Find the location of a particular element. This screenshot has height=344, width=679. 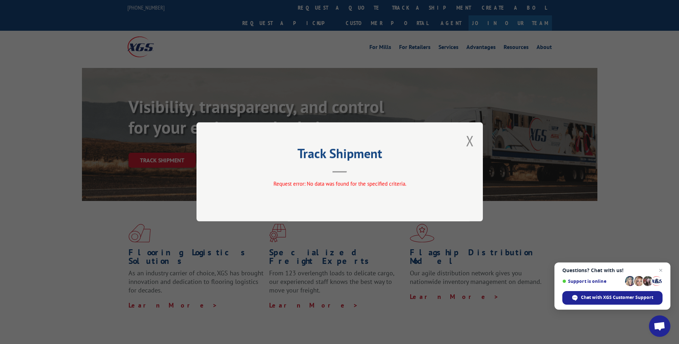

span: Request error: No data was found for the specified criteria. is located at coordinates (339, 184).